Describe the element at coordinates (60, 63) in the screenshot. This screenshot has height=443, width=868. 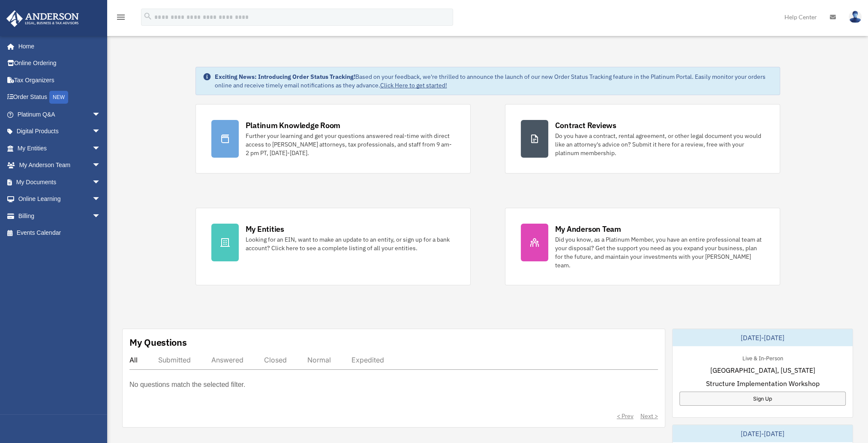
I see `a: Online Ordering` at that location.